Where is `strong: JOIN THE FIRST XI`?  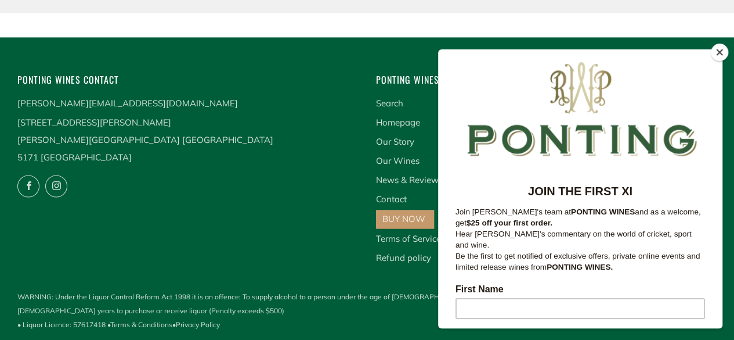 strong: JOIN THE FIRST XI is located at coordinates (142, 142).